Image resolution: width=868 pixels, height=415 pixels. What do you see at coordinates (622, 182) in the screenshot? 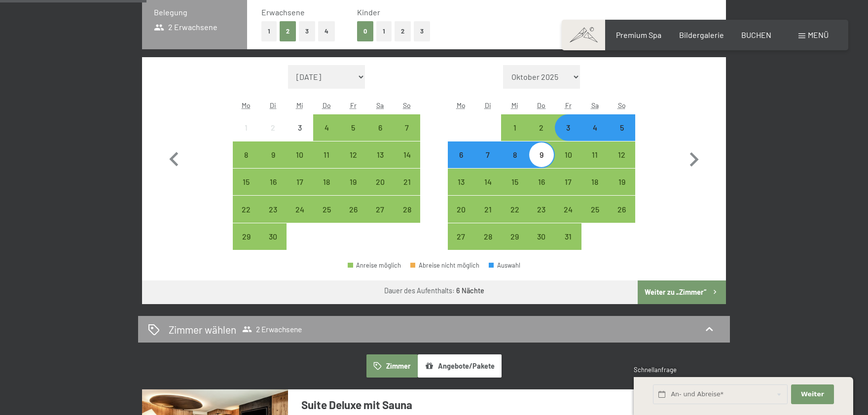
I see `div: Sun Oct 19 2025` at bounding box center [622, 182].